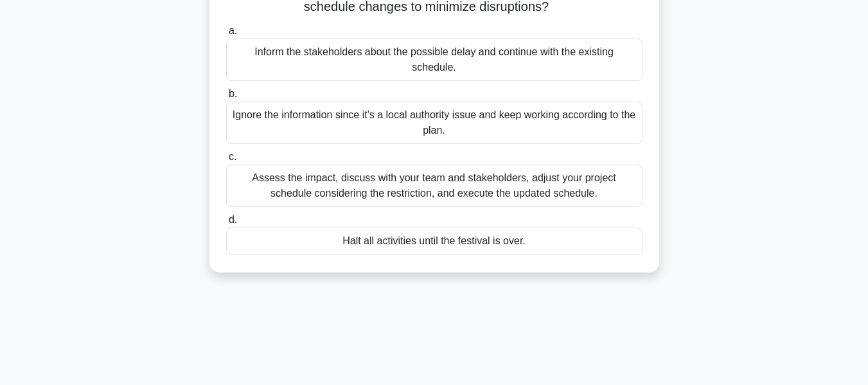  Describe the element at coordinates (434, 122) in the screenshot. I see `div: Ignore the information since it's a local authority issue and keep working according to the plan.` at that location.